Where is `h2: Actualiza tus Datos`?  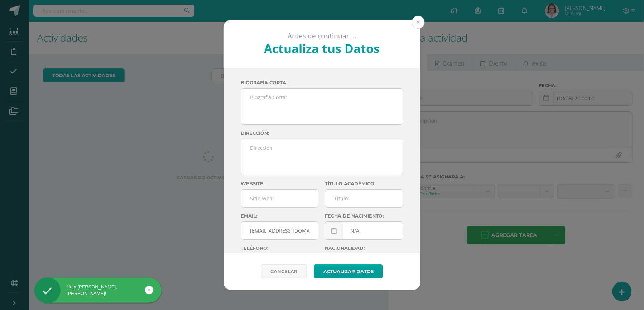
h2: Actualiza tus Datos is located at coordinates (322, 48).